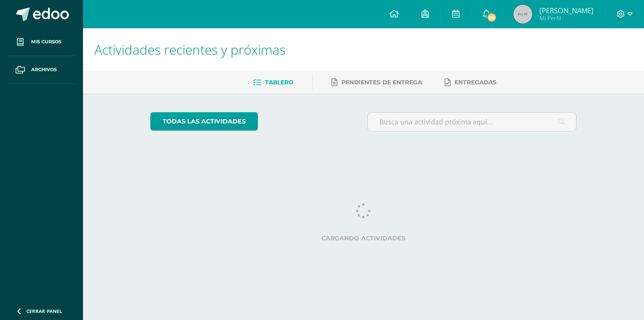 The width and height of the screenshot is (644, 320). What do you see at coordinates (381, 82) in the screenshot?
I see `span: Pendientes de entrega` at bounding box center [381, 82].